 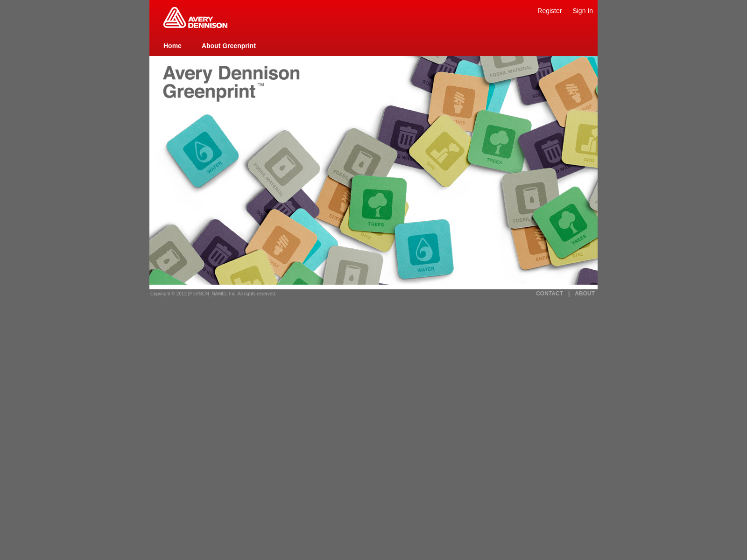 What do you see at coordinates (550, 294) in the screenshot?
I see `a: CONTACT` at bounding box center [550, 294].